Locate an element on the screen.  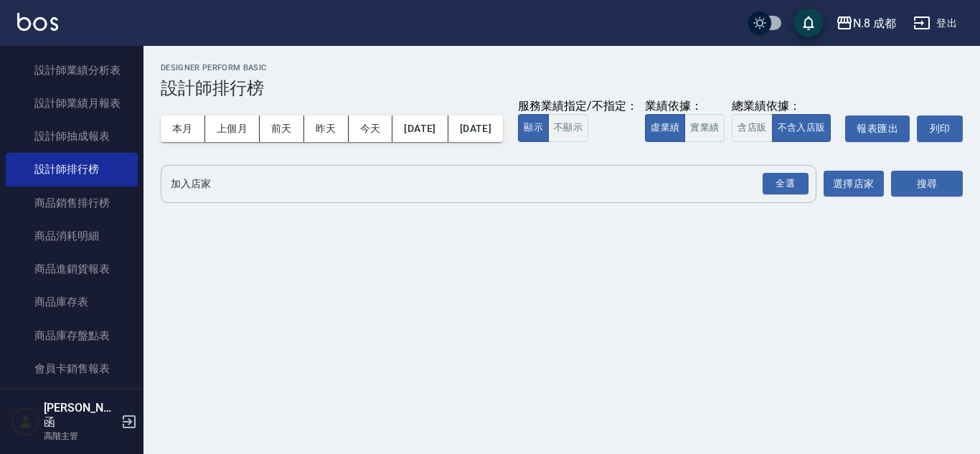
button: 顯示 is located at coordinates (533, 128).